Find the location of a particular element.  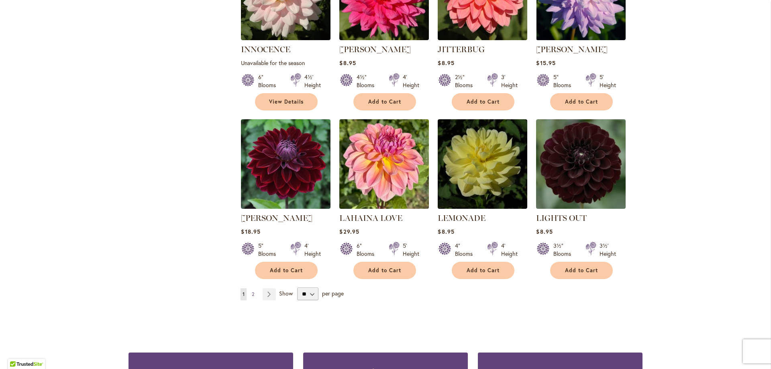

div: 3' Height is located at coordinates (509, 81).